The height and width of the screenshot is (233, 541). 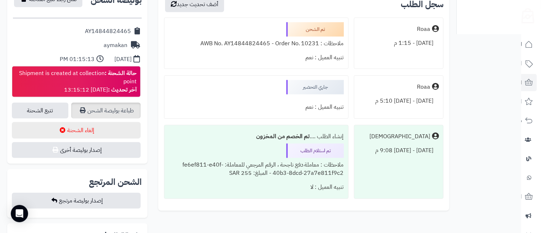 I want to click on div: Open Intercom Messenger, so click(x=19, y=214).